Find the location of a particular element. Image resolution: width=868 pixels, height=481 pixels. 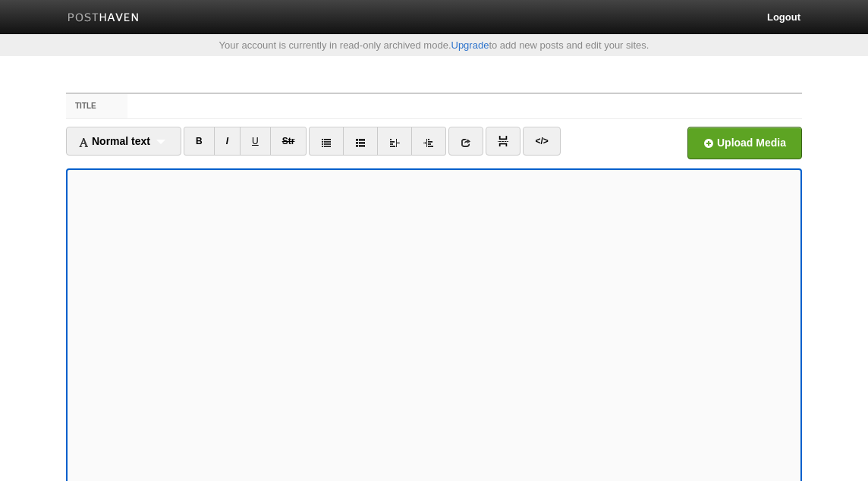

img: pagebreak-icon.png is located at coordinates (503, 141).